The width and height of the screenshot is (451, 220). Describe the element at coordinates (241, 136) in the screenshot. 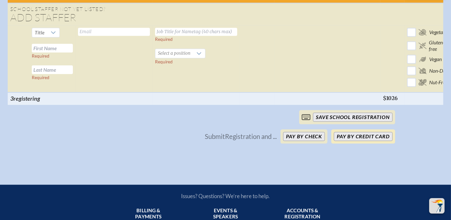

I see `p: Submit Registration and ...` at that location.